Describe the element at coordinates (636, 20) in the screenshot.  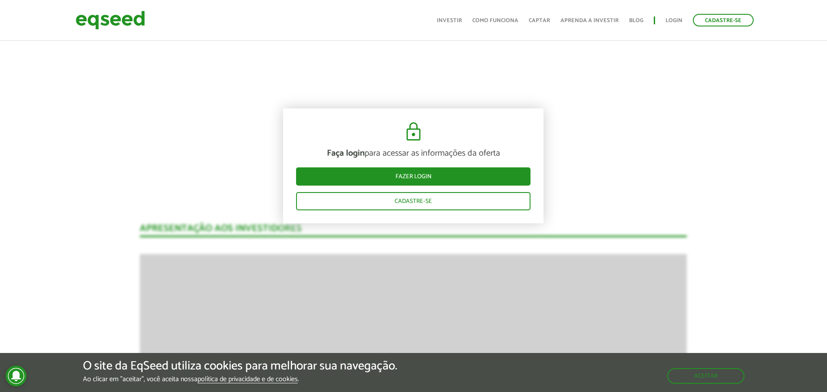
I see `a: Blog` at that location.